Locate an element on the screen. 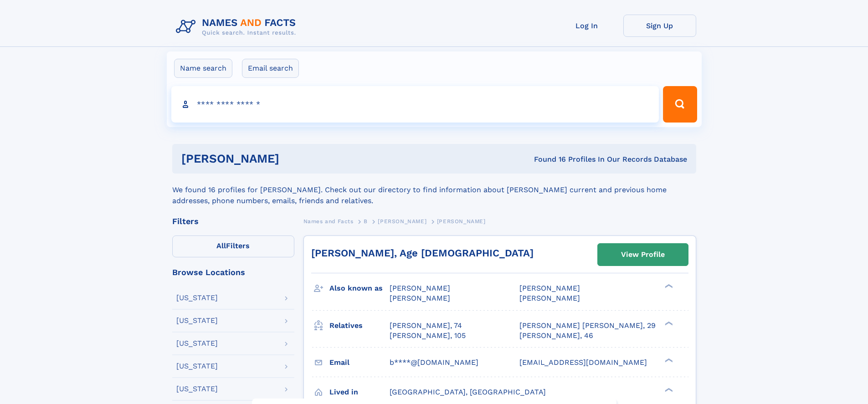 The height and width of the screenshot is (404, 868). span: All is located at coordinates (221, 245).